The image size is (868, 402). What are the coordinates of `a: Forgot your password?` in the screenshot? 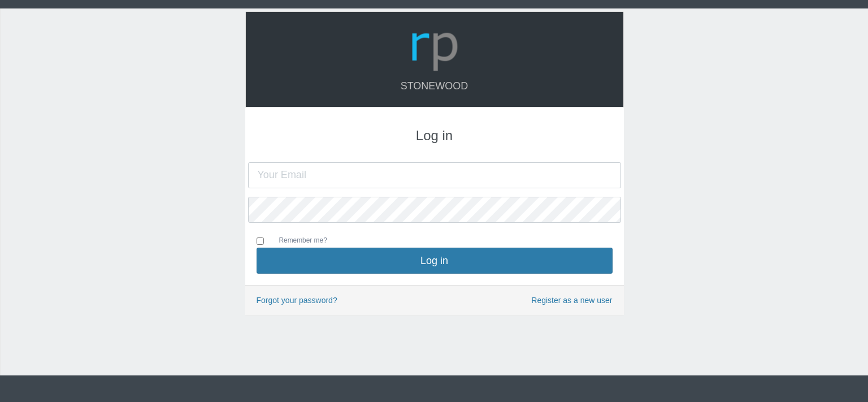 It's located at (297, 300).